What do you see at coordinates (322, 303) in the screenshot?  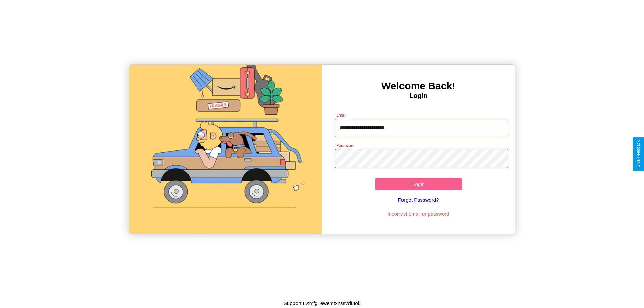 I see `p: Support ID: mfg1ewemtxnssvdf8ok` at bounding box center [322, 303].